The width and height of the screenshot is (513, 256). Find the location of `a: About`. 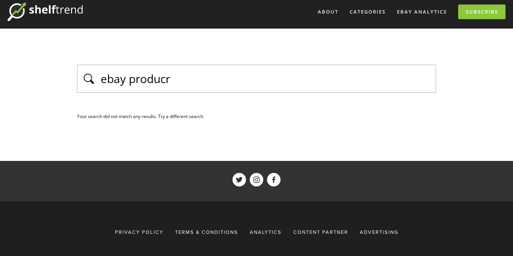

a: About is located at coordinates (328, 12).